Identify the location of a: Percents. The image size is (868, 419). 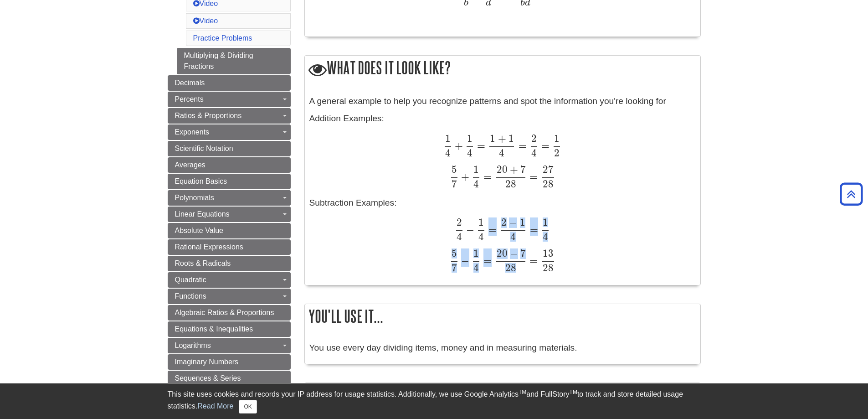
(229, 100).